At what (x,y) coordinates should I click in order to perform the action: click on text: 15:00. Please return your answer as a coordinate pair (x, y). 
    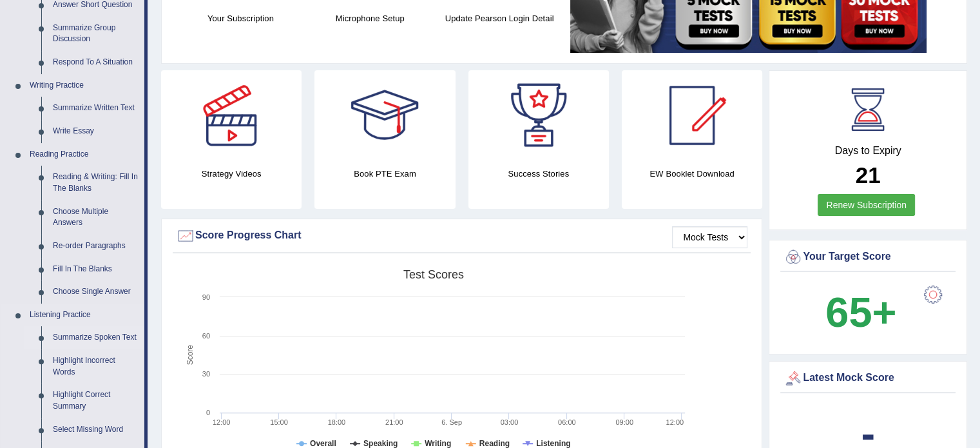
    Looking at the image, I should click on (279, 422).